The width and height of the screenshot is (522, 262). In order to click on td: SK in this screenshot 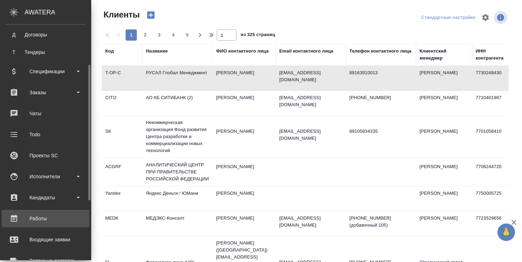, I will do `click(122, 137)`.